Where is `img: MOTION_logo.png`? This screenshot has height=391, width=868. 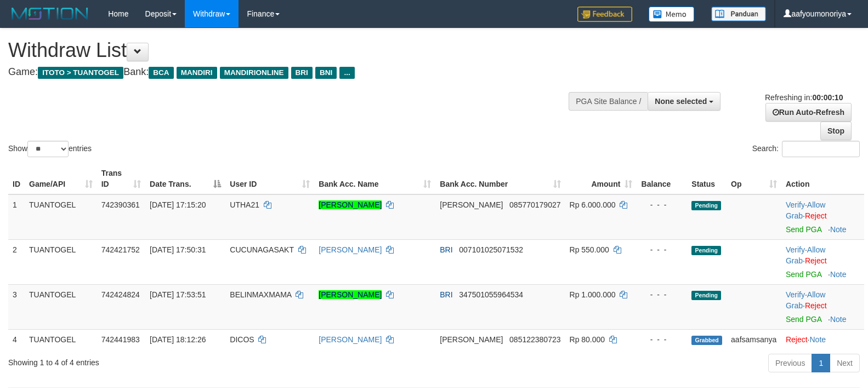 img: MOTION_logo.png is located at coordinates (50, 14).